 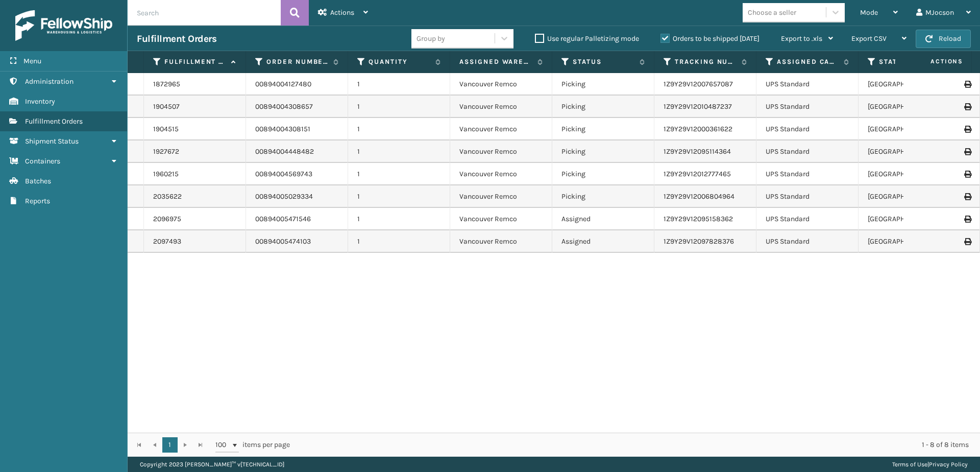 What do you see at coordinates (698, 218) in the screenshot?
I see `a: 1Z9Y29V12095158362` at bounding box center [698, 218].